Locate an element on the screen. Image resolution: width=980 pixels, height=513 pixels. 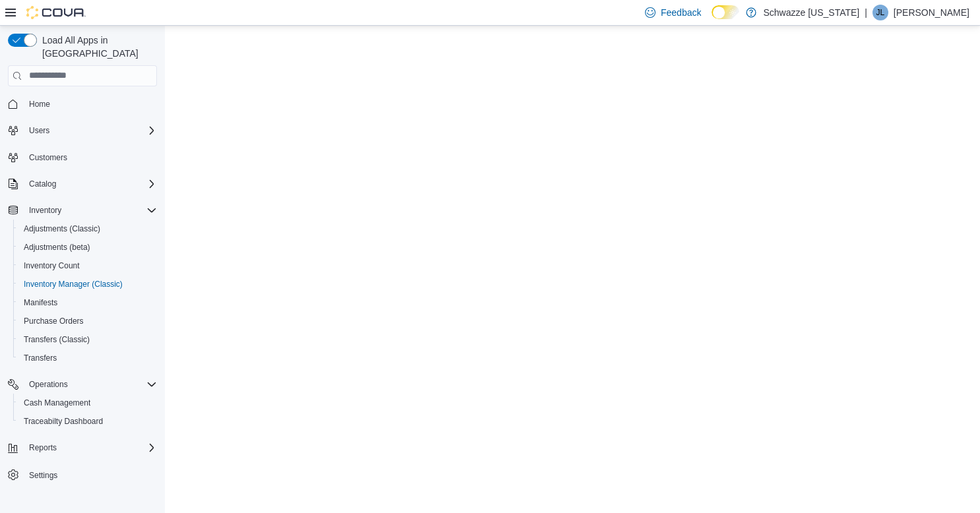
button: Traceabilty Dashboard is located at coordinates (88, 422).